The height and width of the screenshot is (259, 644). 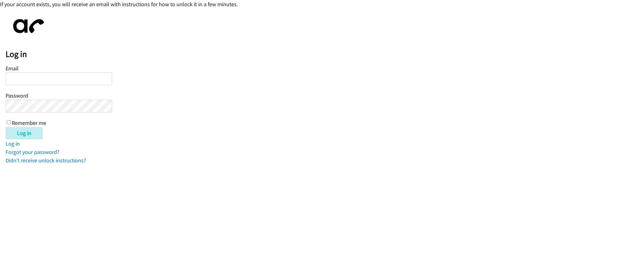 What do you see at coordinates (27, 26) in the screenshot?
I see `img: aphone-8a226864a2ddd6a5e75d1ebefc011f4aa8f32683c2d82f3fb0802fe031f96514.svg` at bounding box center [27, 26].